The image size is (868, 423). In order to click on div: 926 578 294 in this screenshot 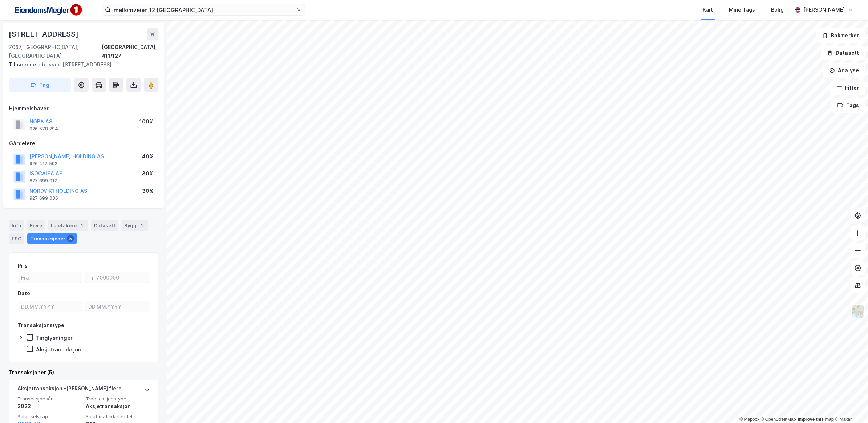, I will do `click(43, 129)`.